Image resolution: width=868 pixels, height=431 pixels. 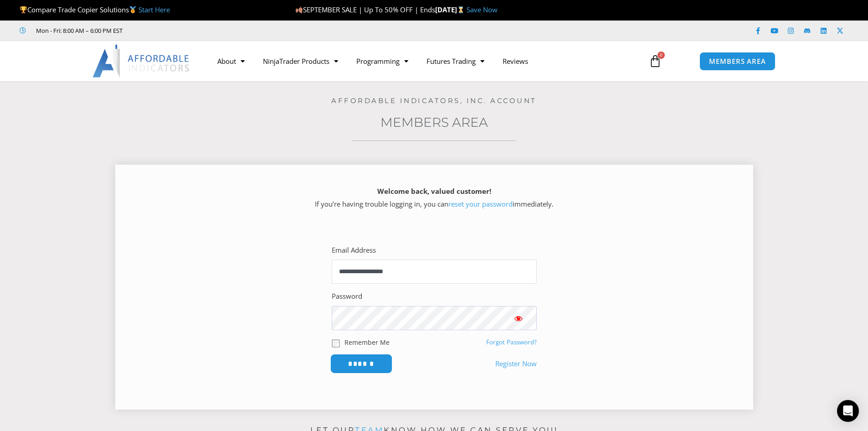 I want to click on a: reset your password, so click(x=480, y=204).